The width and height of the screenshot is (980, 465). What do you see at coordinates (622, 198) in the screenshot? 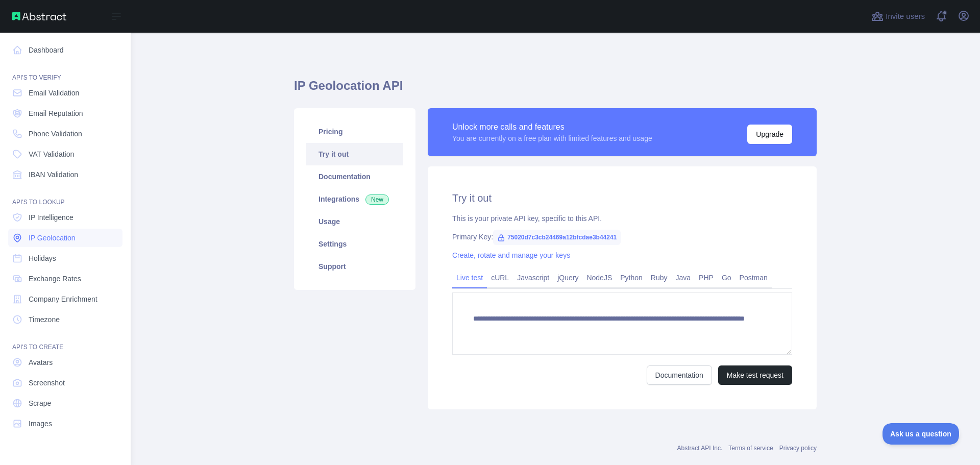
I see `h2: Try it out` at bounding box center [622, 198].